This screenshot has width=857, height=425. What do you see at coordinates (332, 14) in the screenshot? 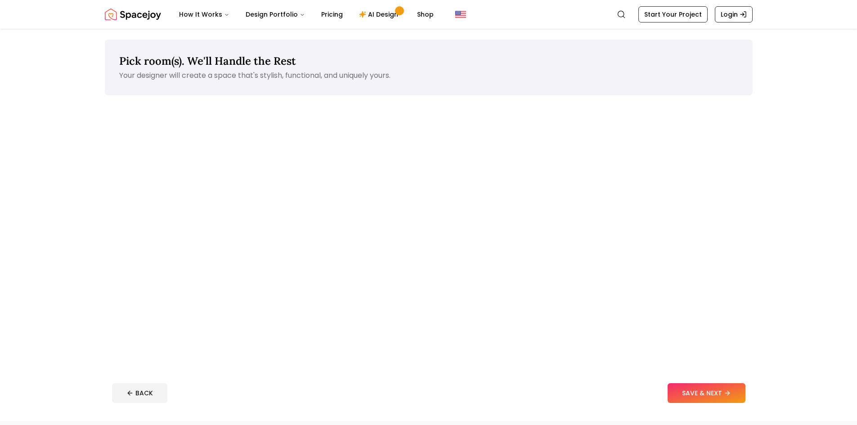
I see `a: Pricing` at bounding box center [332, 14].